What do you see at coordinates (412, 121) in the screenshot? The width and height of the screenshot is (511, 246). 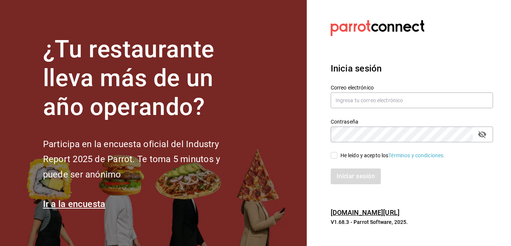 I see `label: Contraseña` at bounding box center [412, 121].